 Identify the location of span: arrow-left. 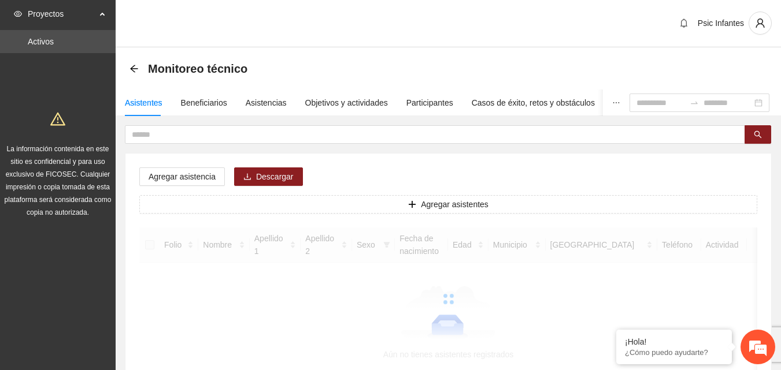
(134, 69).